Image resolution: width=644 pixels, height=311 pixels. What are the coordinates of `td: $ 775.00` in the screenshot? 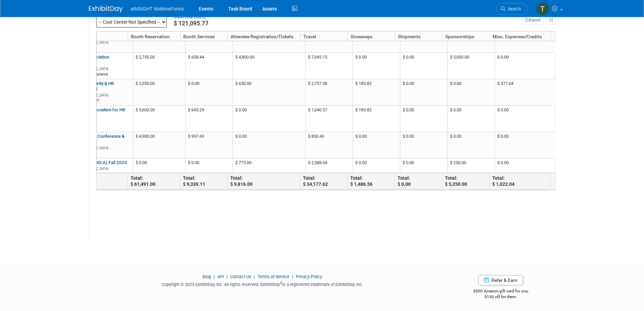 It's located at (269, 165).